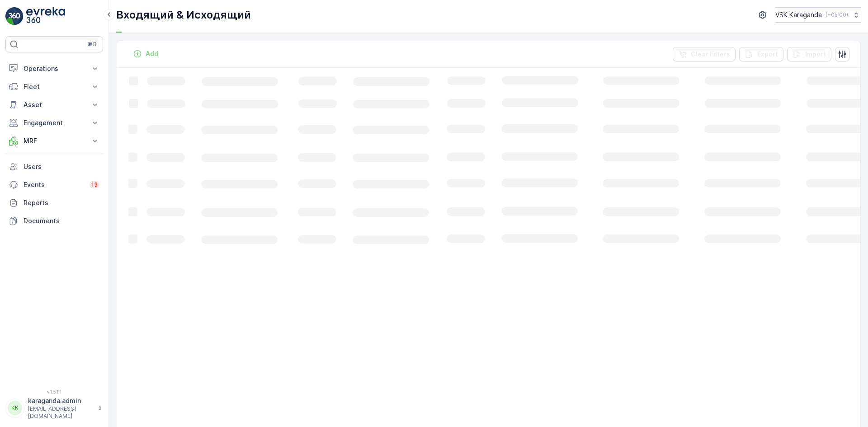  Describe the element at coordinates (54, 69) in the screenshot. I see `p: Operations` at that location.